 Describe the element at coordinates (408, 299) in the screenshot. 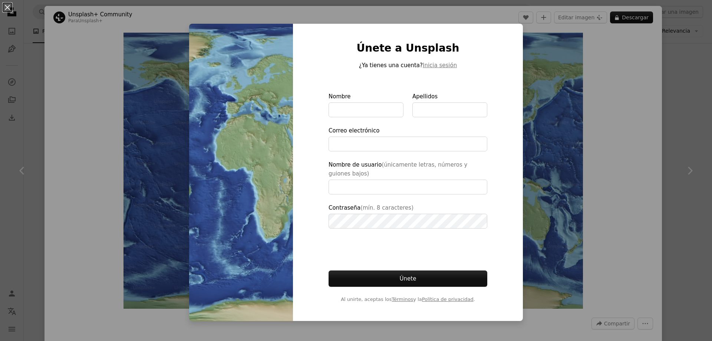

I see `span: Al unirte, aceptas los y la .` at that location.